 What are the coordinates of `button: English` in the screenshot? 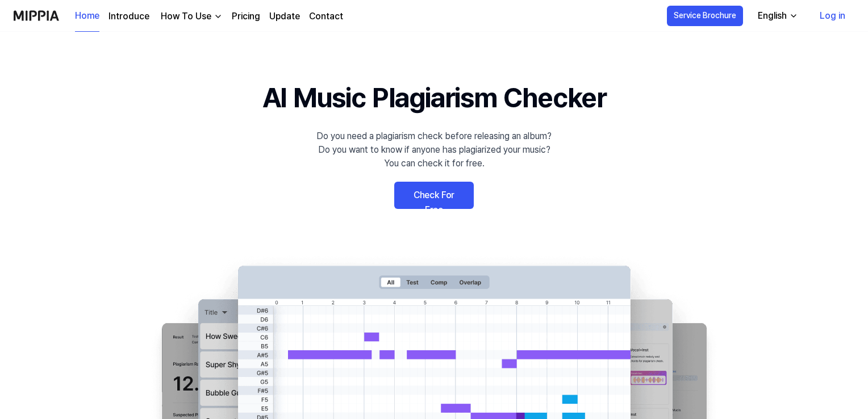 It's located at (777, 16).